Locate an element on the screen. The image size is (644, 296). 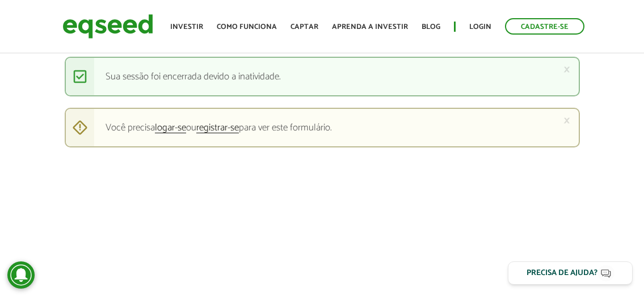
img: EqSeed is located at coordinates (108, 26).